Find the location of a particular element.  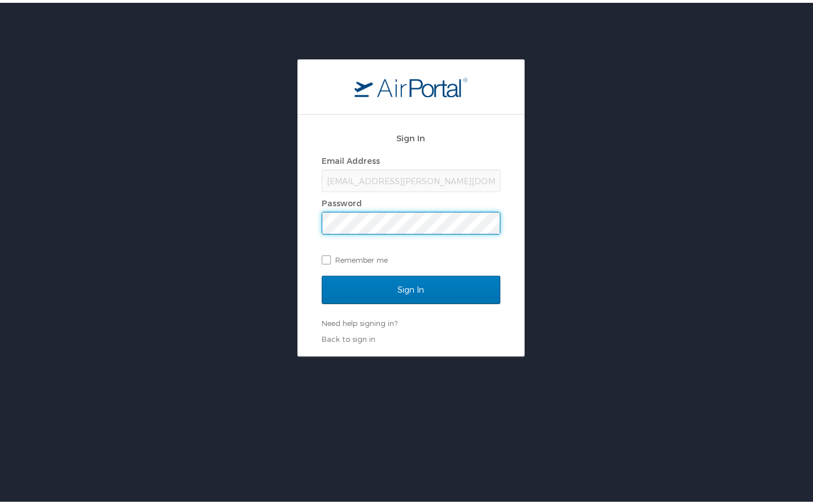

label: Email Address is located at coordinates (350, 158).